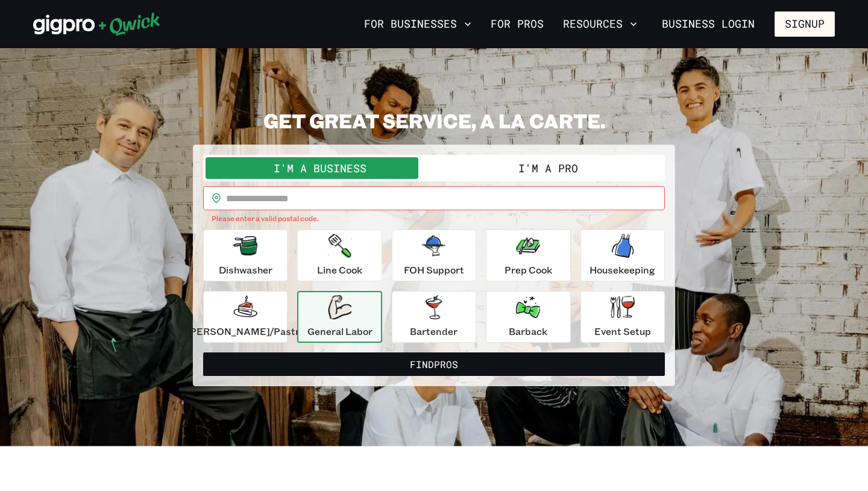 The height and width of the screenshot is (491, 868). What do you see at coordinates (528, 332) in the screenshot?
I see `p: Barback` at bounding box center [528, 332].